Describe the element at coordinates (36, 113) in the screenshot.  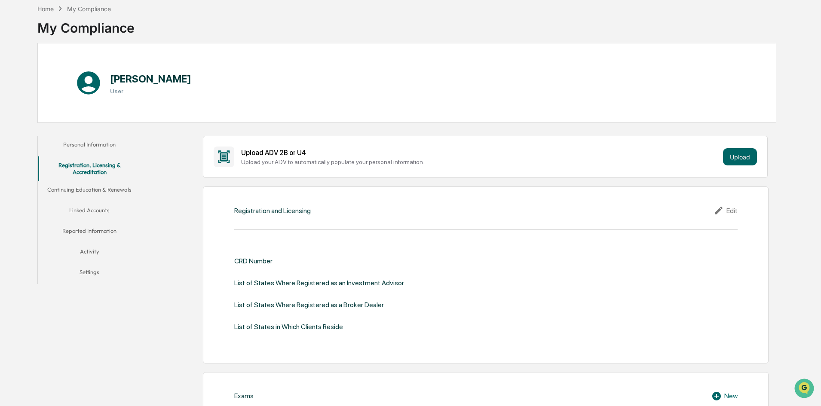
I see `span: Preclearance` at that location.